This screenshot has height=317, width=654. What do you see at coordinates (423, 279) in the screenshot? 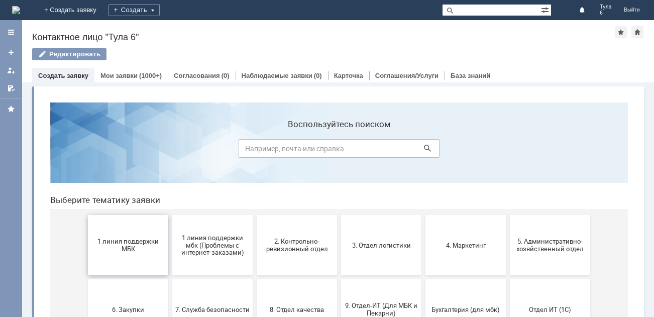
I see `button: Это соглашение не активно!` at bounding box center [423, 279].